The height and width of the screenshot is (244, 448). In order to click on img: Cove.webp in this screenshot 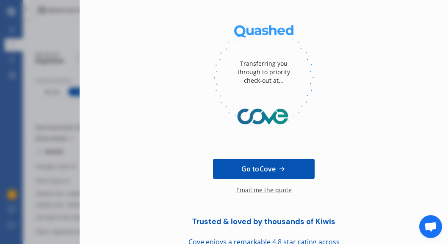, I will do `click(264, 116)`.